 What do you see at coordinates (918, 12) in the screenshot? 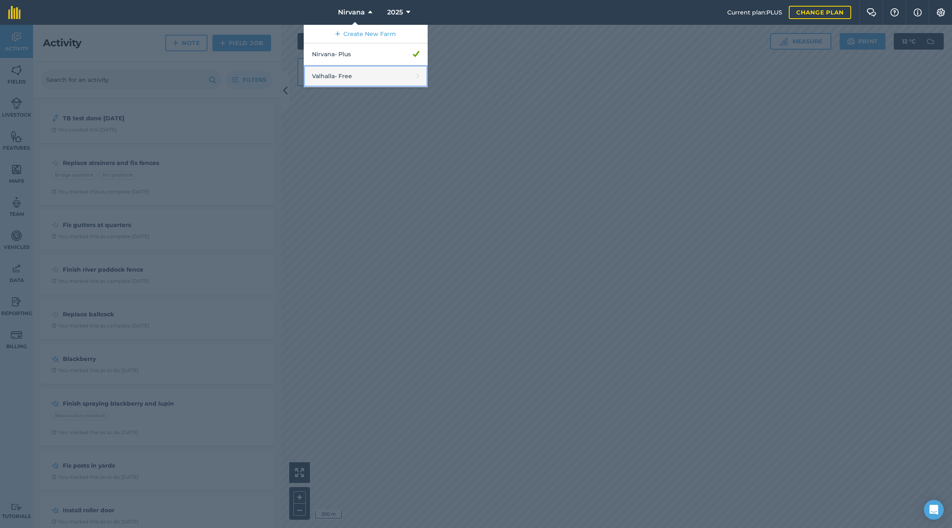
I see `img: svg+xml;base64,PHN2ZyB4bWxucz0iaHR0cDovL3d3dy53My5vcmcvMjAwMC9zdmciIHdpZHRoPSIxNyIgaGVpZ2h0PSIxNy...` at bounding box center [918, 12].